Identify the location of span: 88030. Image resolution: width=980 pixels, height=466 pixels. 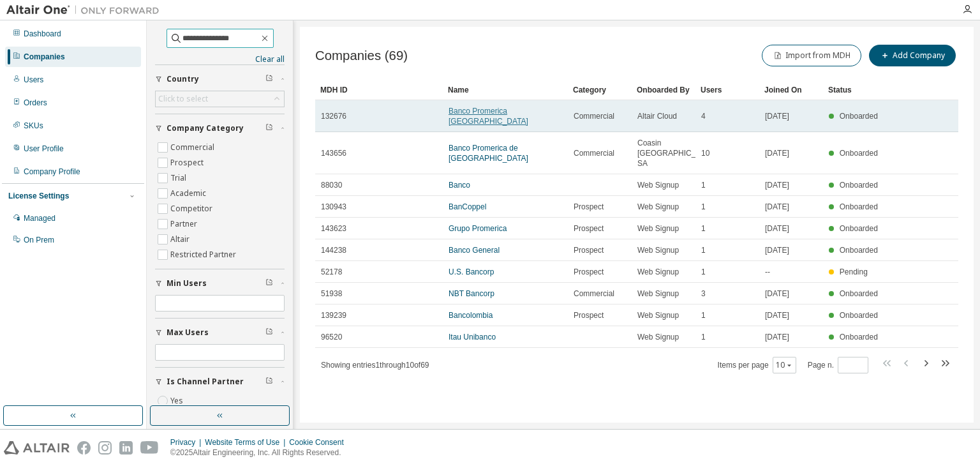
(331, 185).